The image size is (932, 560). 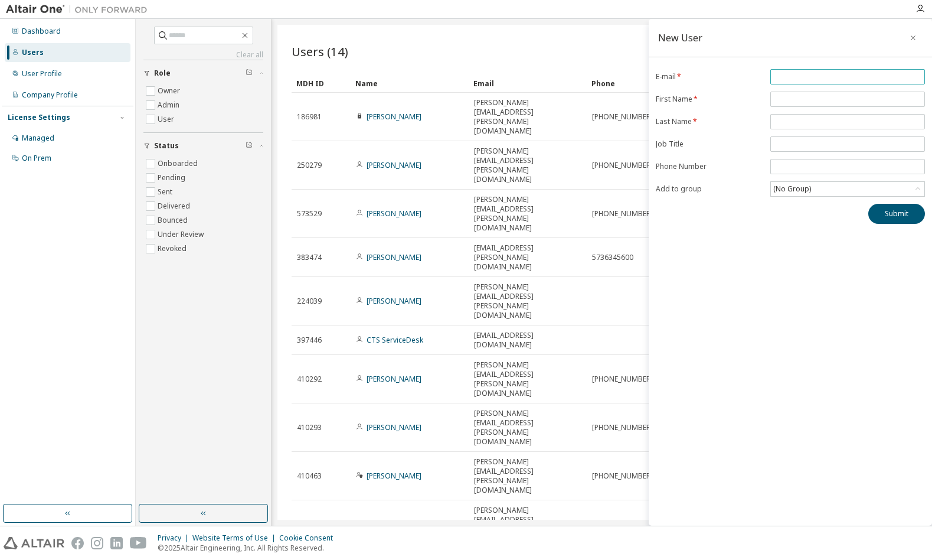 I want to click on span: Users (14), so click(x=320, y=52).